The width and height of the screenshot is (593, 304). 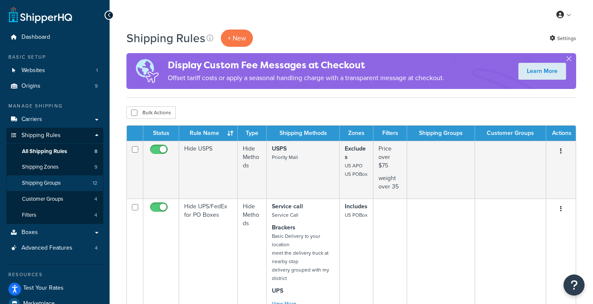 What do you see at coordinates (97, 70) in the screenshot?
I see `span: 1` at bounding box center [97, 70].